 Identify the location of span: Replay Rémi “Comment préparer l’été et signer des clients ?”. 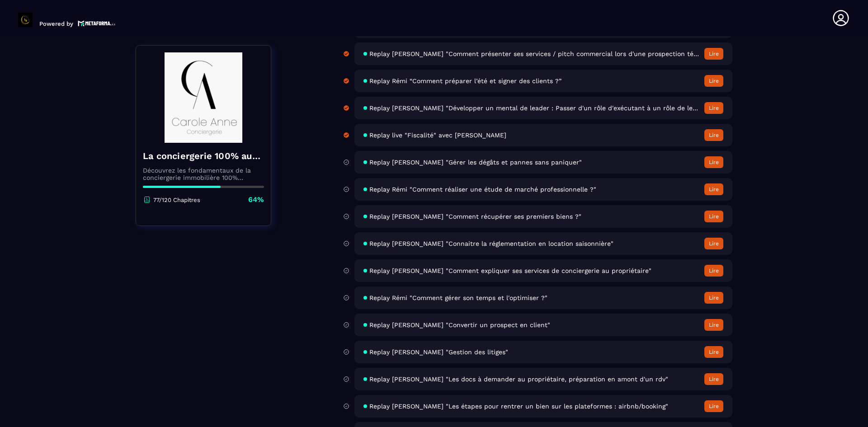
(465, 81).